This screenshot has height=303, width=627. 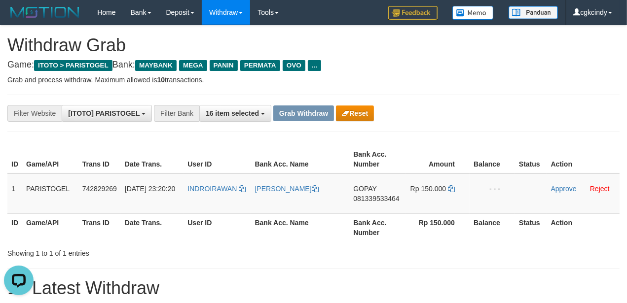 I want to click on span: 16 item selected, so click(x=232, y=113).